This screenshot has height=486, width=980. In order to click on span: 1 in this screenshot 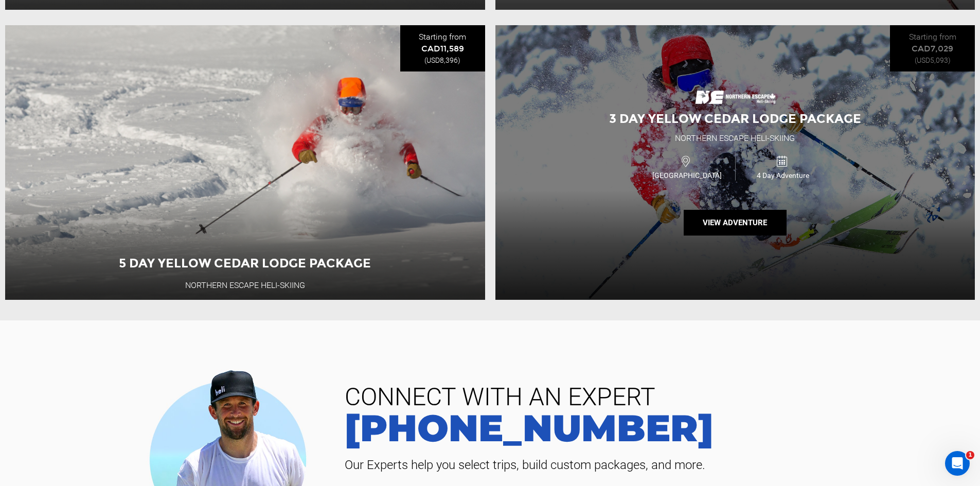, I will do `click(971, 455)`.